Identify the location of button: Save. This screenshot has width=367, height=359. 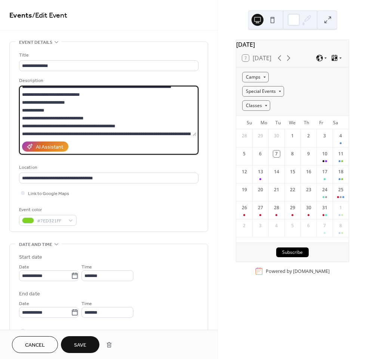
(80, 344).